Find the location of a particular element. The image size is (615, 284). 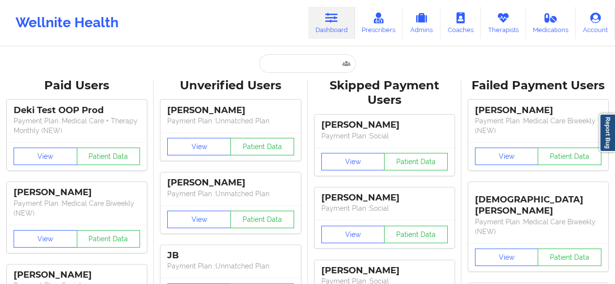

a: Report Bug is located at coordinates (607, 133).